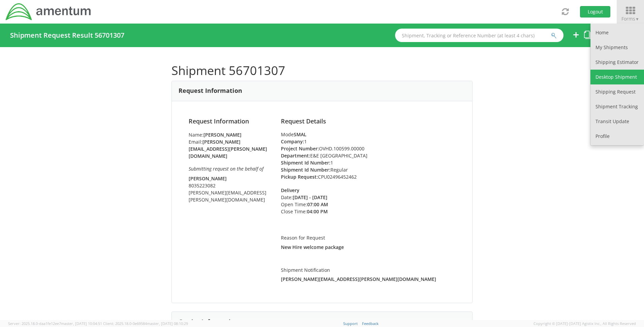 Image resolution: width=644 pixels, height=327 pixels. Describe the element at coordinates (209, 322) in the screenshot. I see `h3: Carrier Information` at that location.